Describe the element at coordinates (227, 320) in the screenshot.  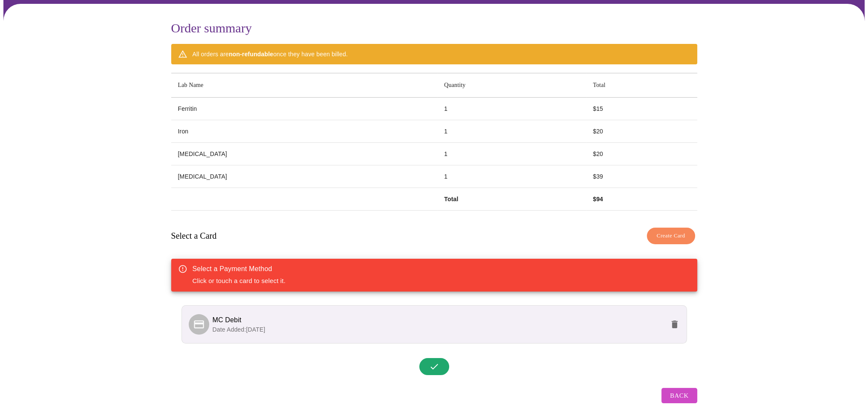
I see `span: MC Debit` at that location.